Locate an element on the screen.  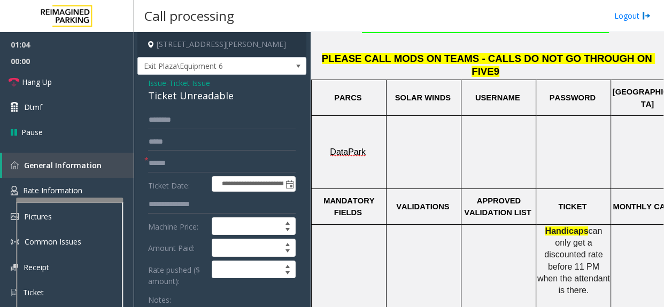
span: SOLAR WINDS is located at coordinates (423, 98).